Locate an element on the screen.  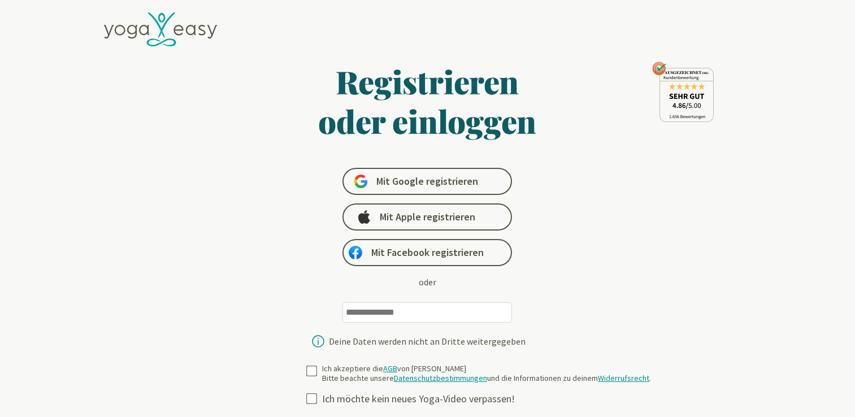
a: Widerrufsrecht is located at coordinates (624, 378).